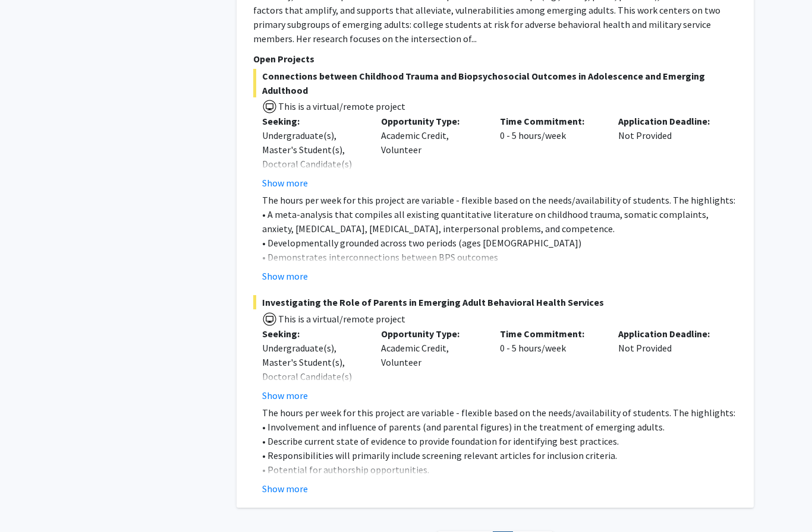  Describe the element at coordinates (499, 427) in the screenshot. I see `p: • Involvement and influence of parents (and parental figures) in the treatment of emerging adults.` at that location.